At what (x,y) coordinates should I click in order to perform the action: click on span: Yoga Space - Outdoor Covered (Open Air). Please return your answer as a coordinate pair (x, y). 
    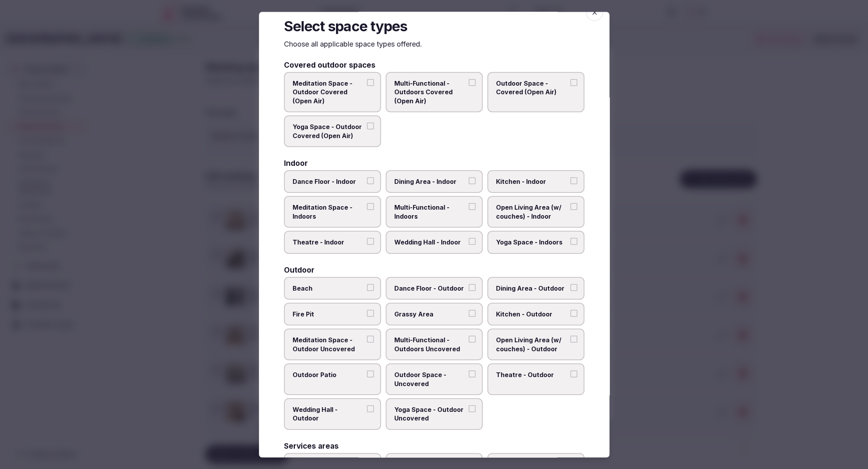
    Looking at the image, I should click on (328, 131).